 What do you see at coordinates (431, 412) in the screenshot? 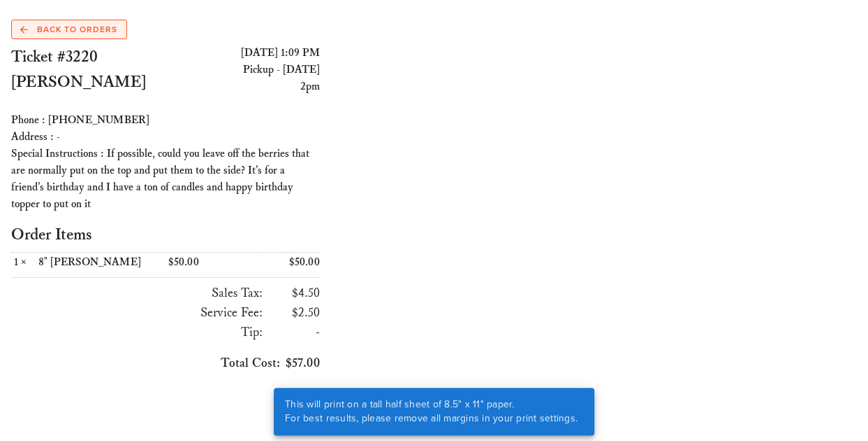
I see `div: This will print on a tall half sheet of 8.5" x 11" paper. For best results, please remove all mar...` at bounding box center [431, 412].